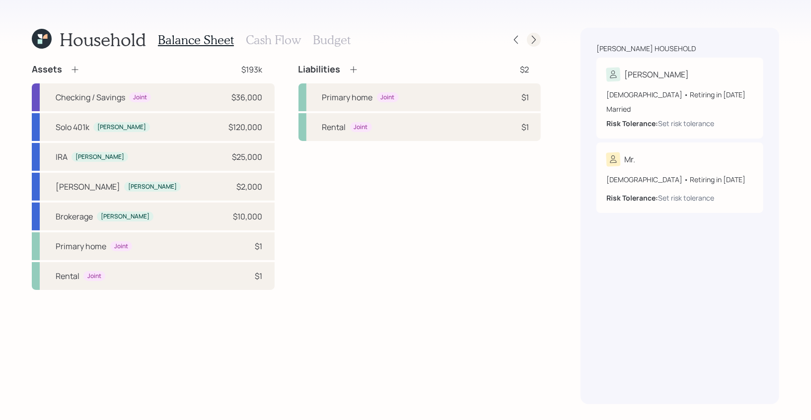 The height and width of the screenshot is (420, 811). I want to click on h3: Cash Flow, so click(273, 40).